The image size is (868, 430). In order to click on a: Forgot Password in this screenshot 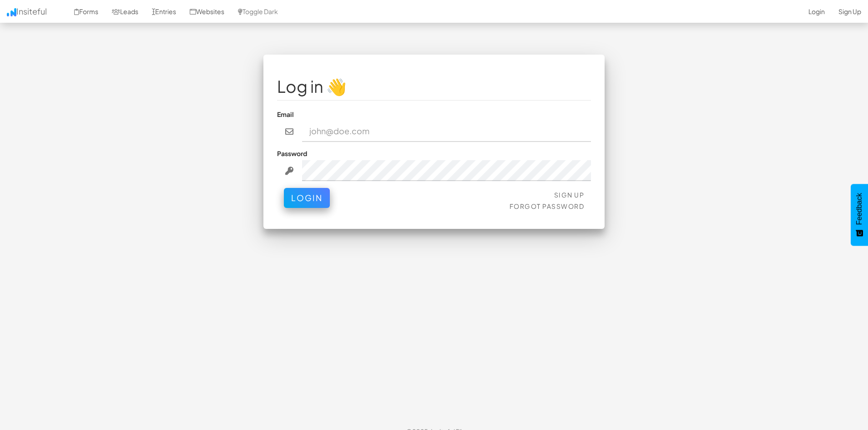, I will do `click(547, 206)`.